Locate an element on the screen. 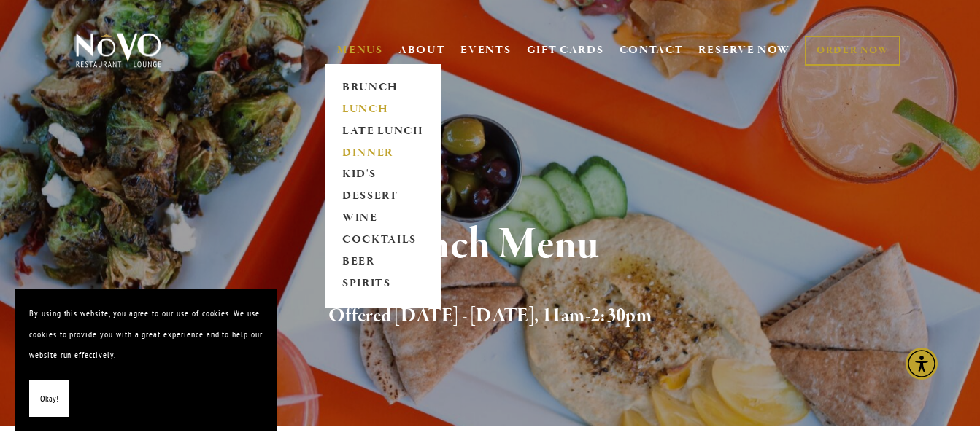  a: SPIRITS is located at coordinates (383, 285).